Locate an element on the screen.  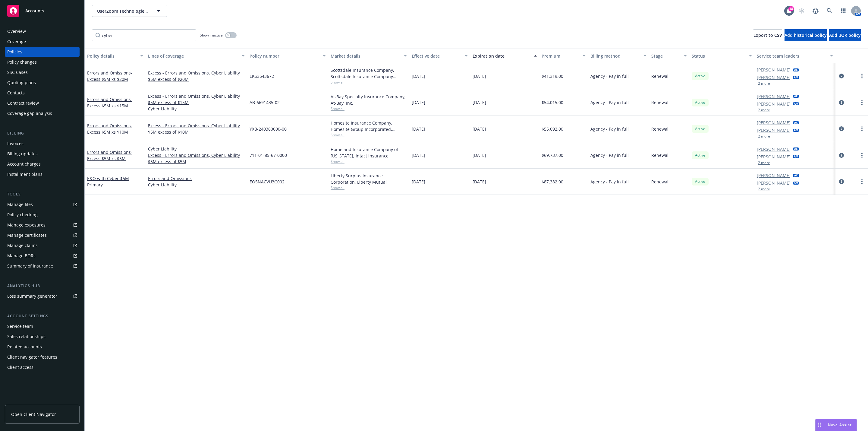
a: Policies is located at coordinates (42, 52).